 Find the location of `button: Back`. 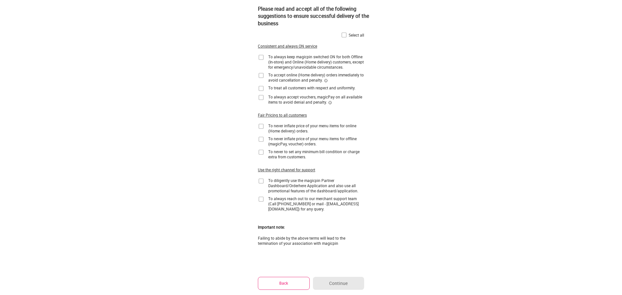

button: Back is located at coordinates (284, 283).